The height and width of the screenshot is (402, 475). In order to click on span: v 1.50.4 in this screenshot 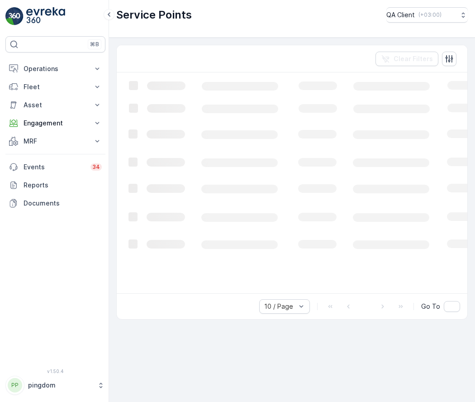, I will do `click(55, 371)`.